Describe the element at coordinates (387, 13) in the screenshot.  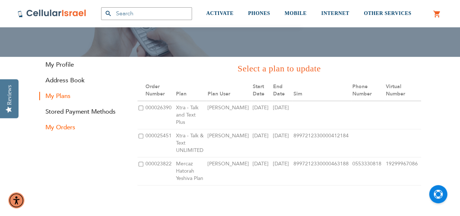
I see `span: OTHER SERVICES` at that location.